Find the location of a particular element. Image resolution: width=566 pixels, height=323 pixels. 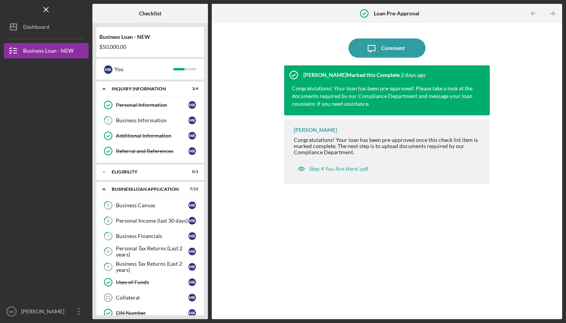

a: Uses of FundsMK is located at coordinates (150, 283).